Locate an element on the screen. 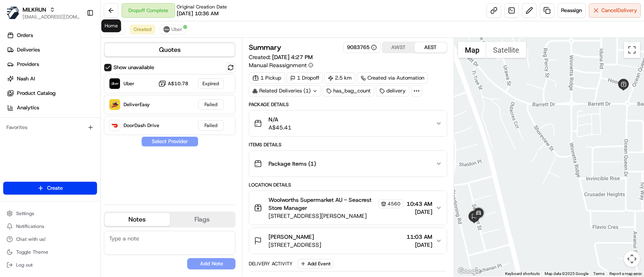  button: Show satellite imagery is located at coordinates (506, 50).